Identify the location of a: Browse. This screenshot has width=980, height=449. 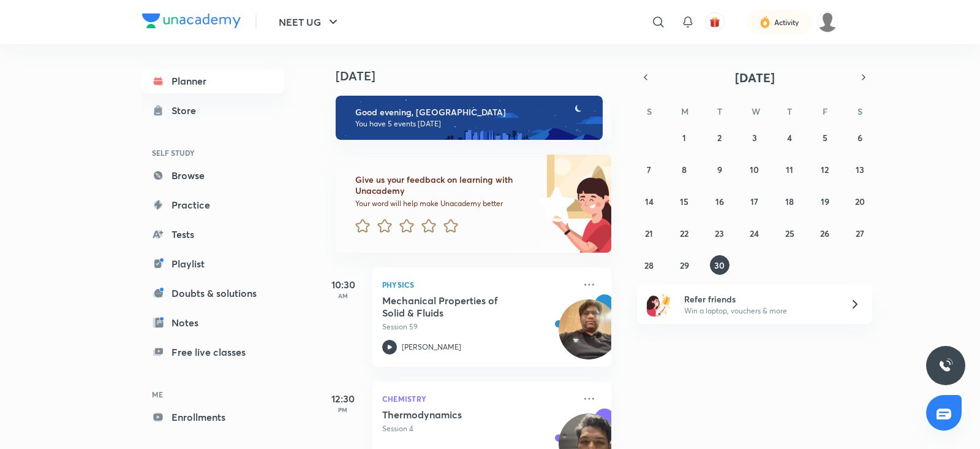
(213, 175).